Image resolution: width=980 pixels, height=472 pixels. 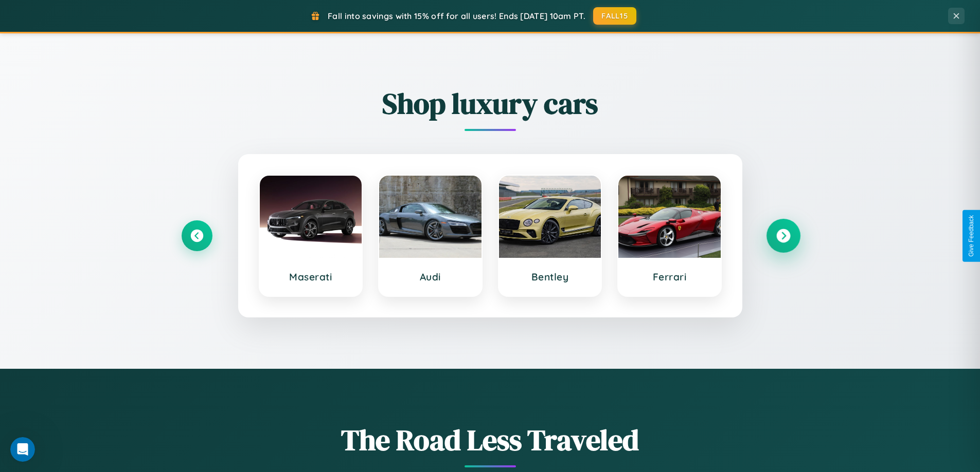 I want to click on h2: Shop luxury cars, so click(x=490, y=103).